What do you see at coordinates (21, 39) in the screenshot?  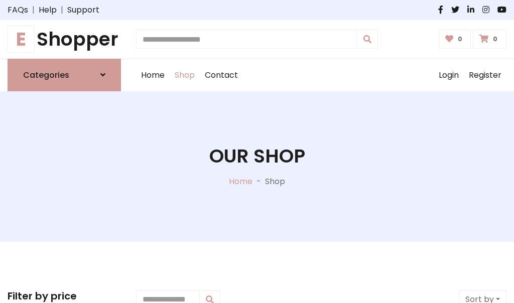 I see `span: E` at bounding box center [21, 39].